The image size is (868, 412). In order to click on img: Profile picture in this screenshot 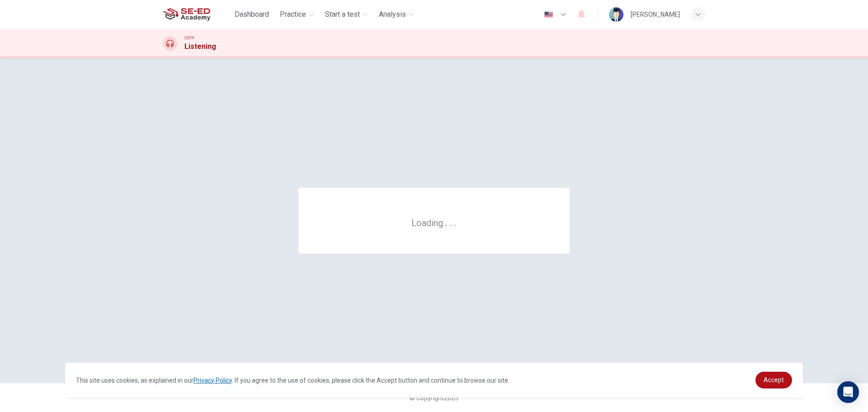, I will do `click(616, 14)`.